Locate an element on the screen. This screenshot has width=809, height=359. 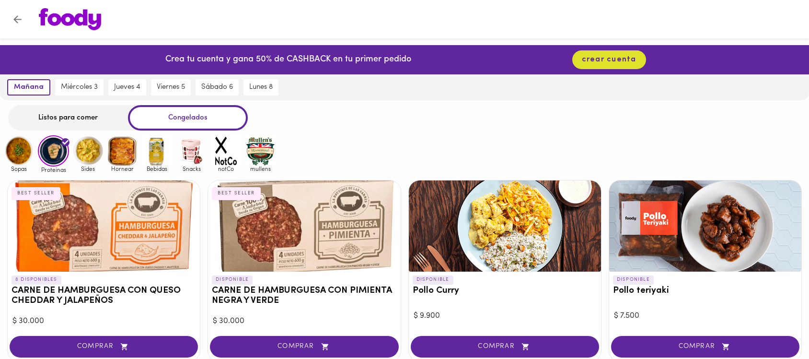
span: mullens is located at coordinates (260, 168).